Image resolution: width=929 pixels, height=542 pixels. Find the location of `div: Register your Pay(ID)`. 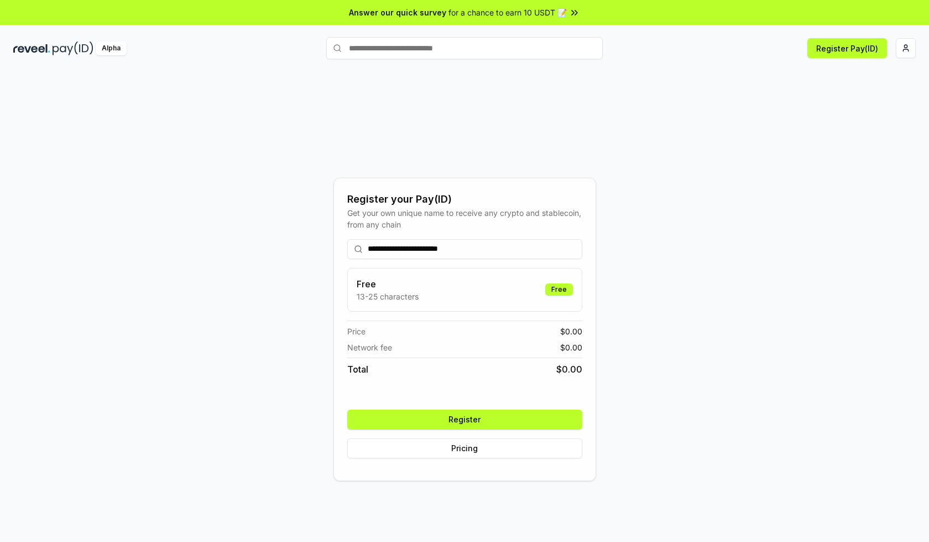

div: Register your Pay(ID) is located at coordinates (465, 199).